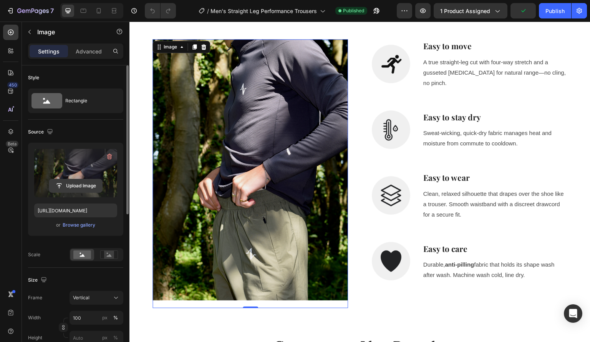 Image resolution: width=590 pixels, height=342 pixels. I want to click on div: Open Intercom Messenger, so click(573, 313).